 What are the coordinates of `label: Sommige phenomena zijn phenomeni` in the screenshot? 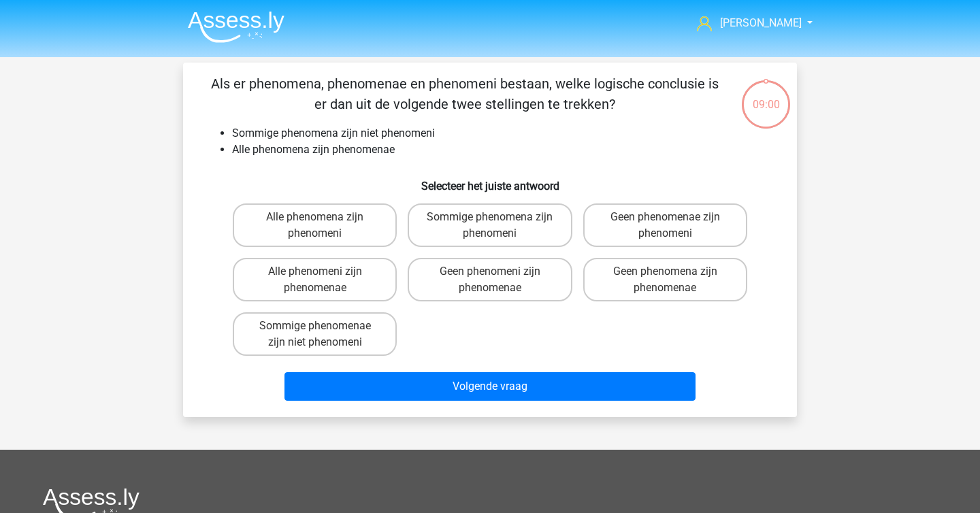 It's located at (490, 225).